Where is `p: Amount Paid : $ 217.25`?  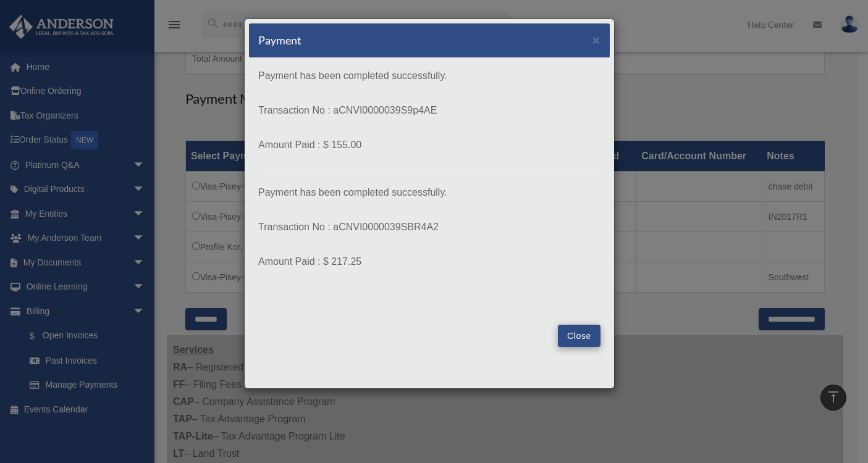 p: Amount Paid : $ 217.25 is located at coordinates (429, 262).